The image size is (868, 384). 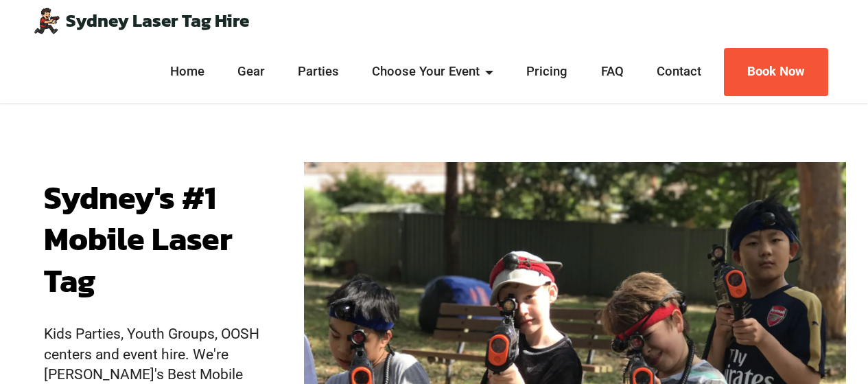 I want to click on a: Parties, so click(x=319, y=72).